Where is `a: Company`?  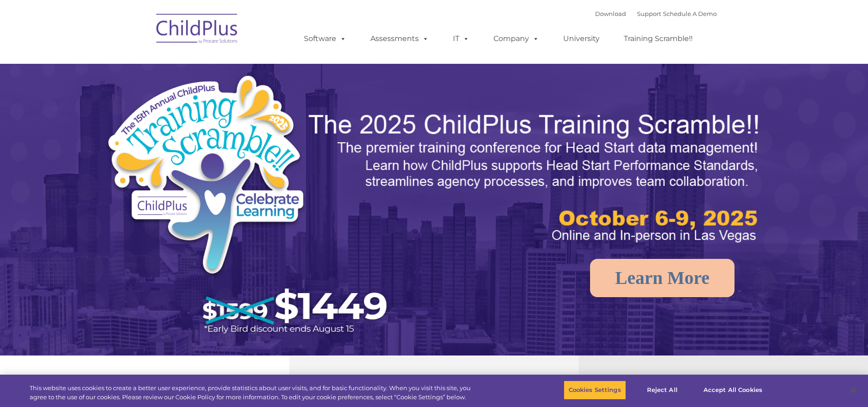
a: Company is located at coordinates (516, 39).